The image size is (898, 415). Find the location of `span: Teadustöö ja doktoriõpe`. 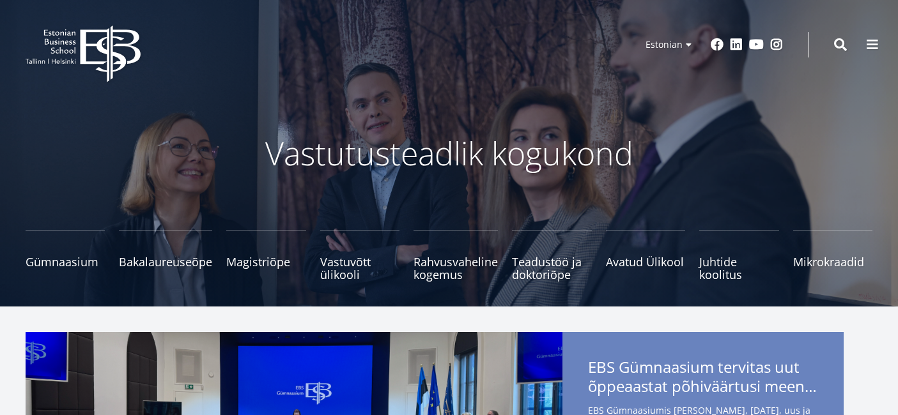

span: Teadustöö ja doktoriõpe is located at coordinates (551, 268).